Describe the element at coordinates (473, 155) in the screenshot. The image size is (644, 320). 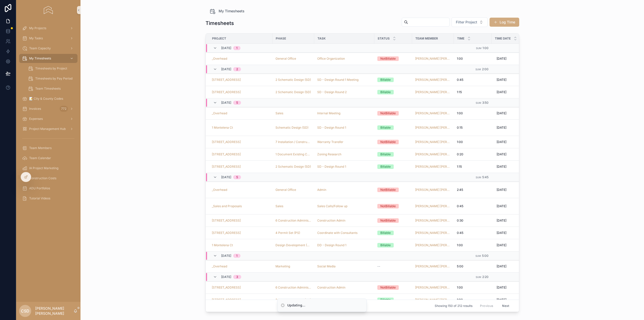
I see `a: 0:20` at that location.